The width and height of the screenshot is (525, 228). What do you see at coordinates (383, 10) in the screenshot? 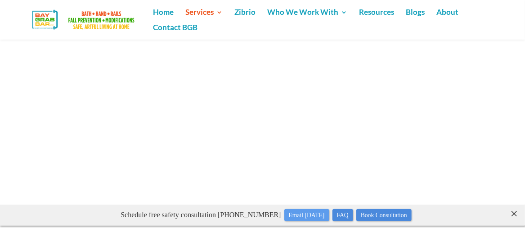
I see `a: Book Consultation` at bounding box center [383, 10].